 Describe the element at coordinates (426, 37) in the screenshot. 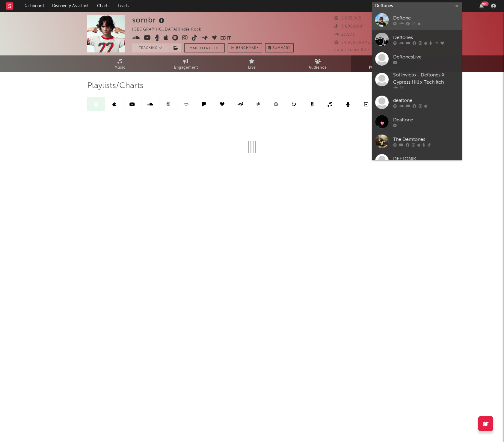

I see `div: Deftones` at that location.